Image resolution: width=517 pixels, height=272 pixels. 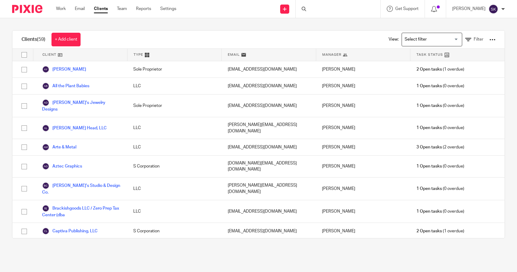 I want to click on input: Search for option, so click(x=431, y=39).